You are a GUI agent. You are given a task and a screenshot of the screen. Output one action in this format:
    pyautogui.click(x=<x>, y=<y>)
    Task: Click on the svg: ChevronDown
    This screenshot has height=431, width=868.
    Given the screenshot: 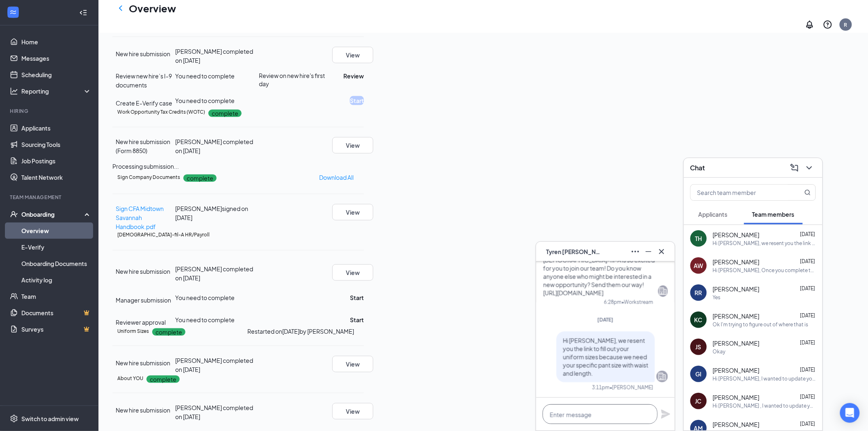 What is the action you would take?
    pyautogui.click(x=809, y=168)
    